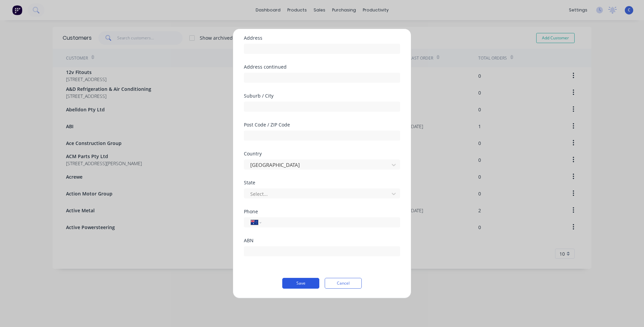  I want to click on div: ABN, so click(322, 241).